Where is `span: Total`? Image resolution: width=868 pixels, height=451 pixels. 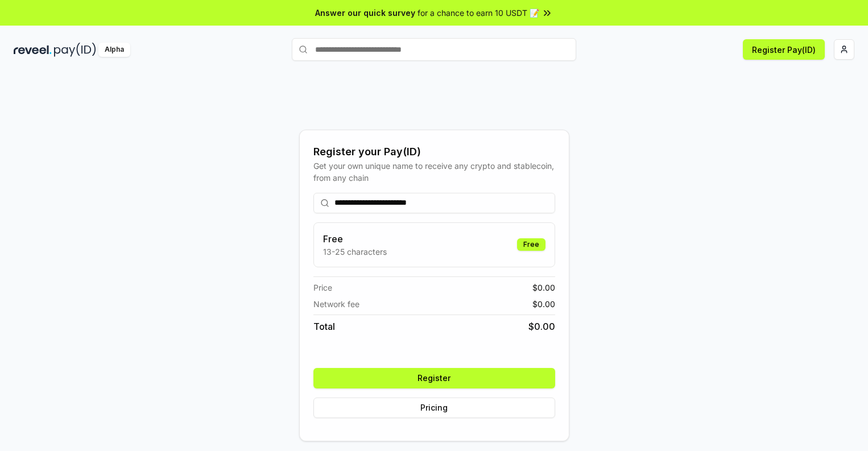
span: Total is located at coordinates (324, 327).